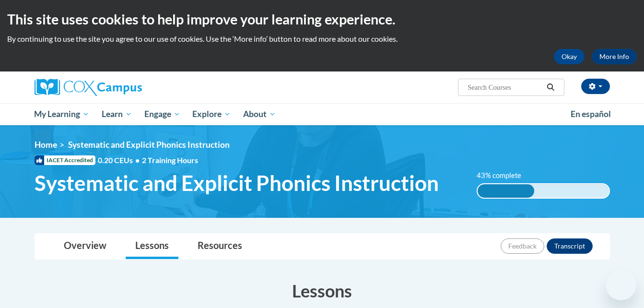 The height and width of the screenshot is (308, 644). I want to click on a: Home, so click(46, 144).